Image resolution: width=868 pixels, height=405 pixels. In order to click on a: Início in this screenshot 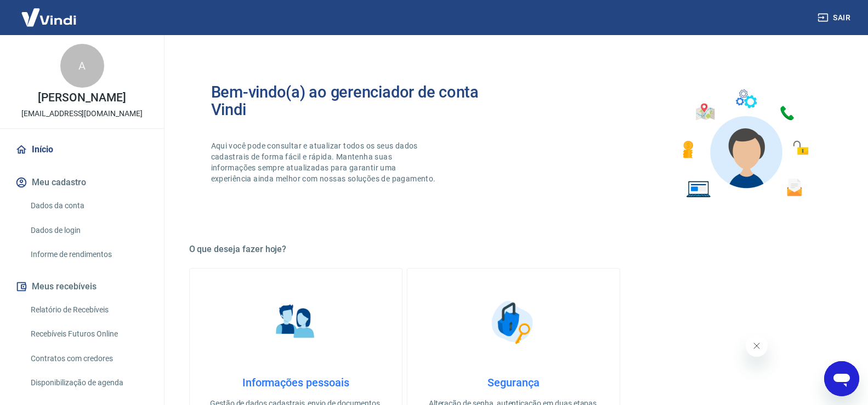, I will do `click(82, 150)`.